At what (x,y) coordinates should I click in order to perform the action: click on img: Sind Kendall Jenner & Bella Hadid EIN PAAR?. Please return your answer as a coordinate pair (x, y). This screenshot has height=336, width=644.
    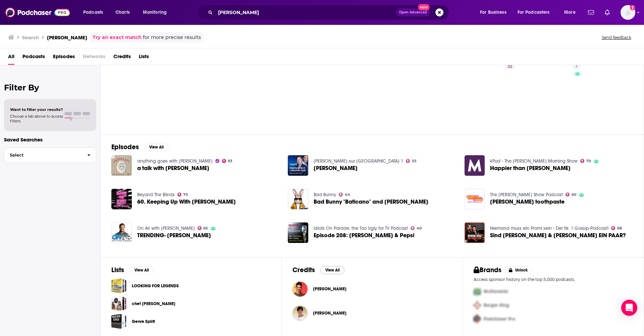
    Looking at the image, I should click on (475, 233).